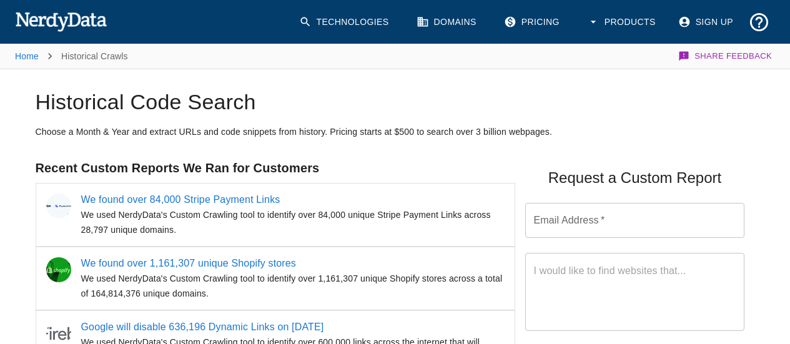 This screenshot has width=790, height=344. Describe the element at coordinates (59, 270) in the screenshot. I see `img: We found over 1,161,307 unique Shopify stores` at that location.